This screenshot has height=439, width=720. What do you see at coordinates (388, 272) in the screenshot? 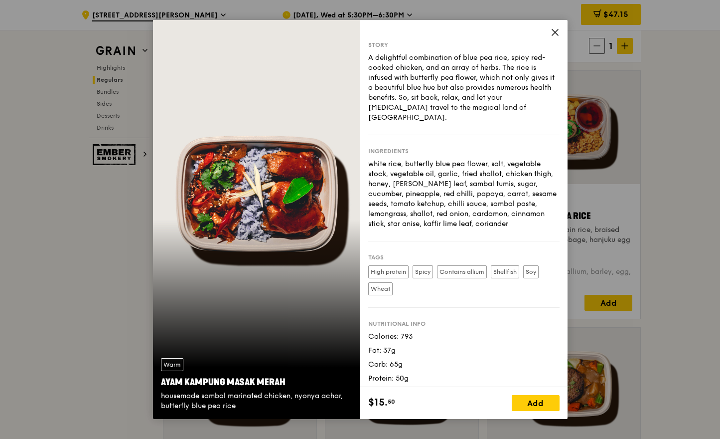
I see `label: High protein` at bounding box center [388, 272].